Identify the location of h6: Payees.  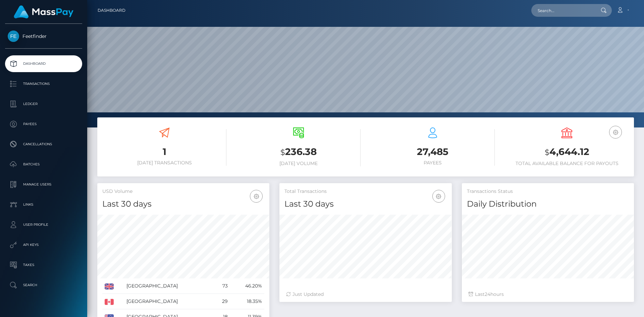
(433, 163).